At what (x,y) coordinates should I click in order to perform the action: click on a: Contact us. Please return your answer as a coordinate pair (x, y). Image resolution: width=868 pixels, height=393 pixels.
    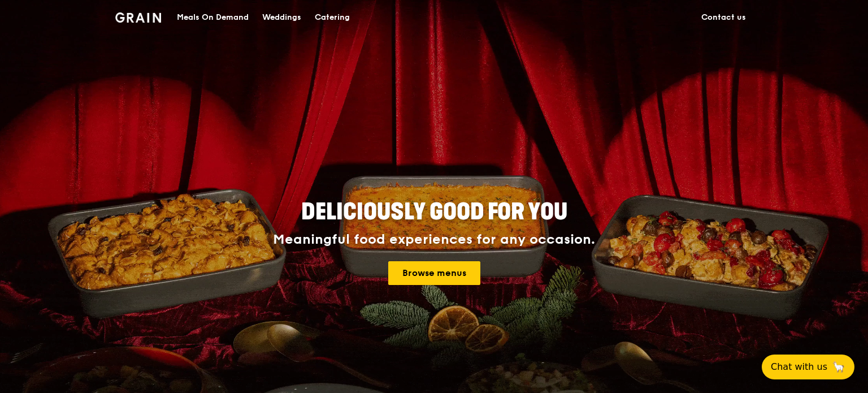
    Looking at the image, I should click on (723, 17).